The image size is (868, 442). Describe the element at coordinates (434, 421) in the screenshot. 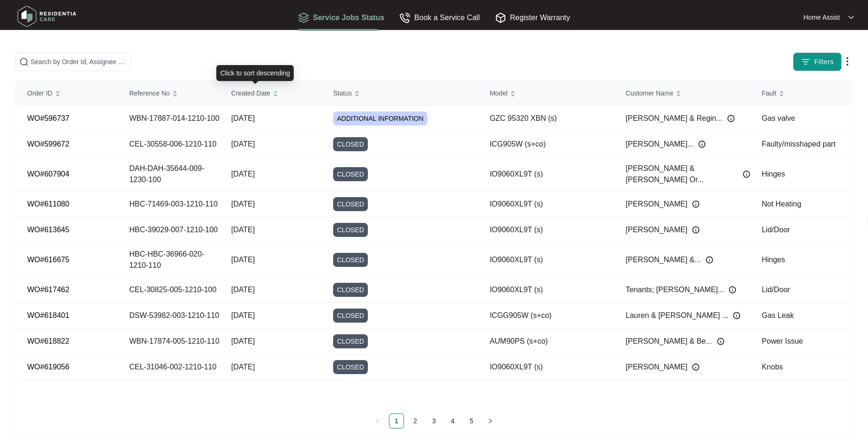

I see `a: 3` at that location.